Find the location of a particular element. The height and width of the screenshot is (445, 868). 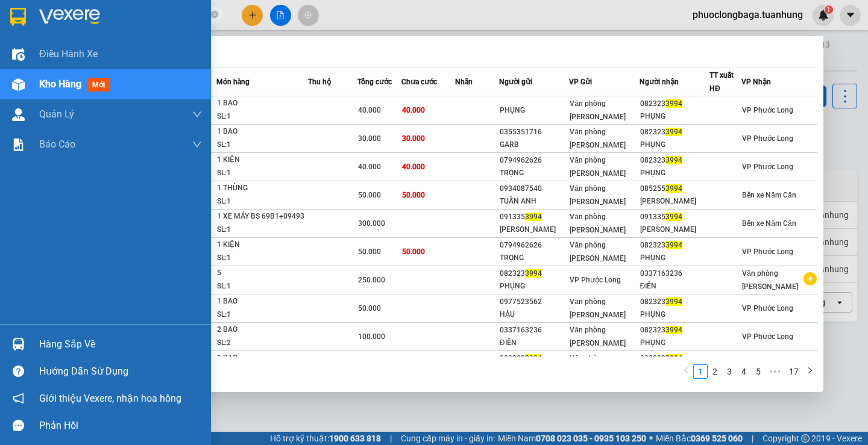

a: 17 is located at coordinates (793, 371).